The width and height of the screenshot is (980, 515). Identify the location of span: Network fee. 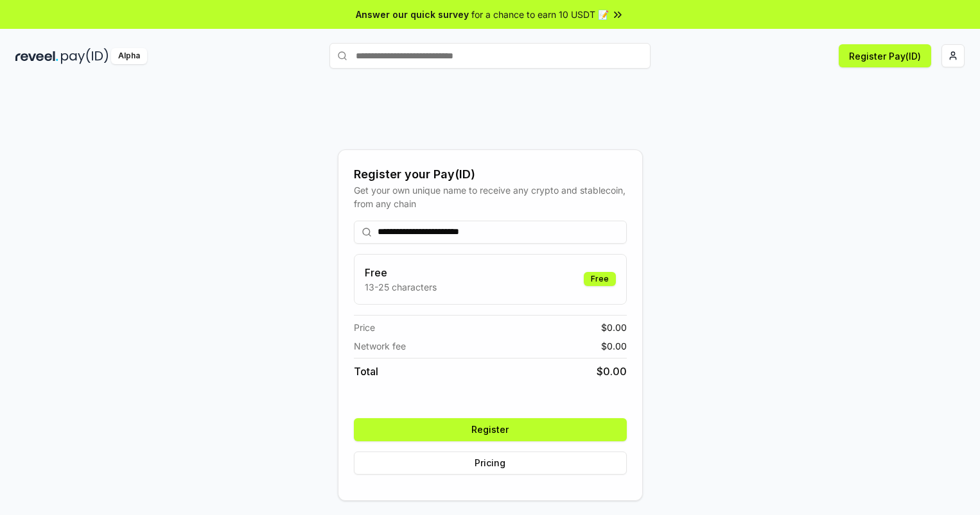
(380, 346).